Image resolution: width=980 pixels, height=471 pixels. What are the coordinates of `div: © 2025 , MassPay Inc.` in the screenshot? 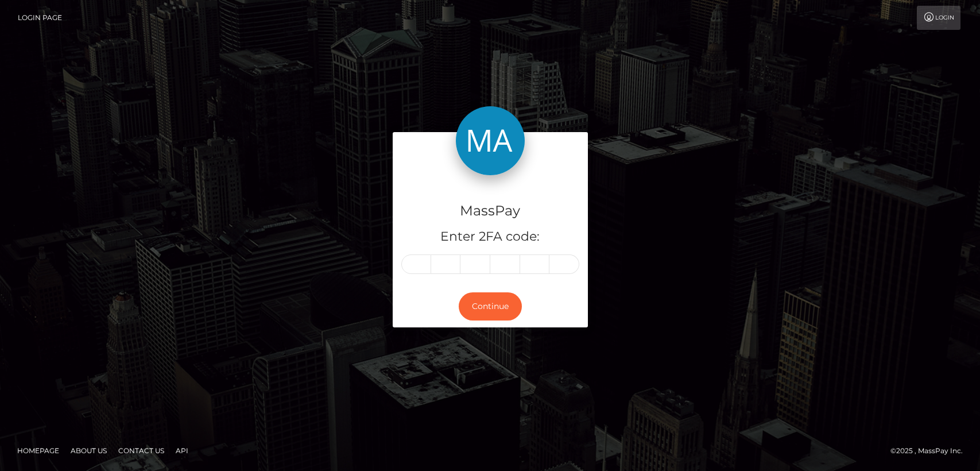 It's located at (931, 451).